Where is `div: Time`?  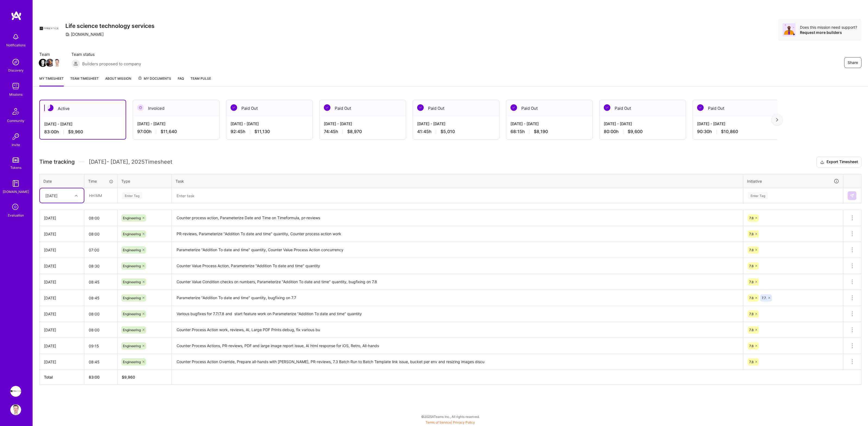 div: Time is located at coordinates (101, 181).